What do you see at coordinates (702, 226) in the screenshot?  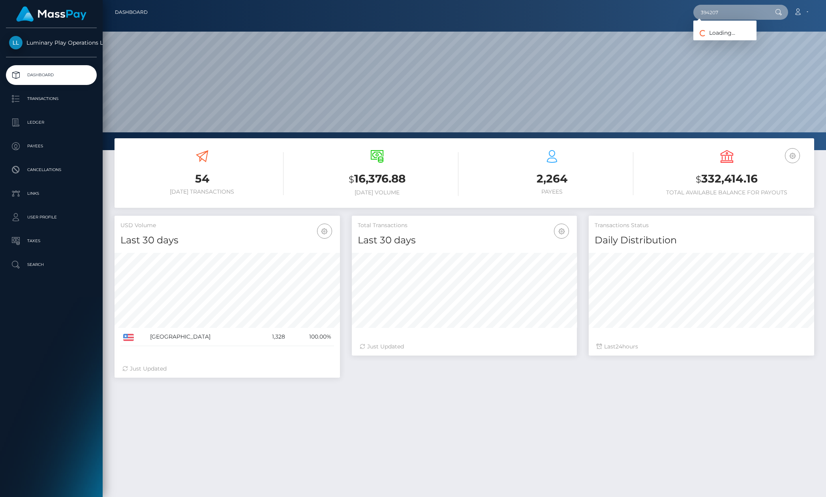 I see `h5: Transactions Status` at bounding box center [702, 226].